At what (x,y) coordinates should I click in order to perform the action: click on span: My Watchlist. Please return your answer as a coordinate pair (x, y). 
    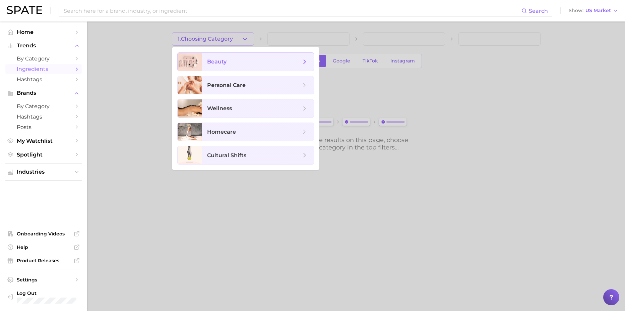
    Looking at the image, I should click on (44, 141).